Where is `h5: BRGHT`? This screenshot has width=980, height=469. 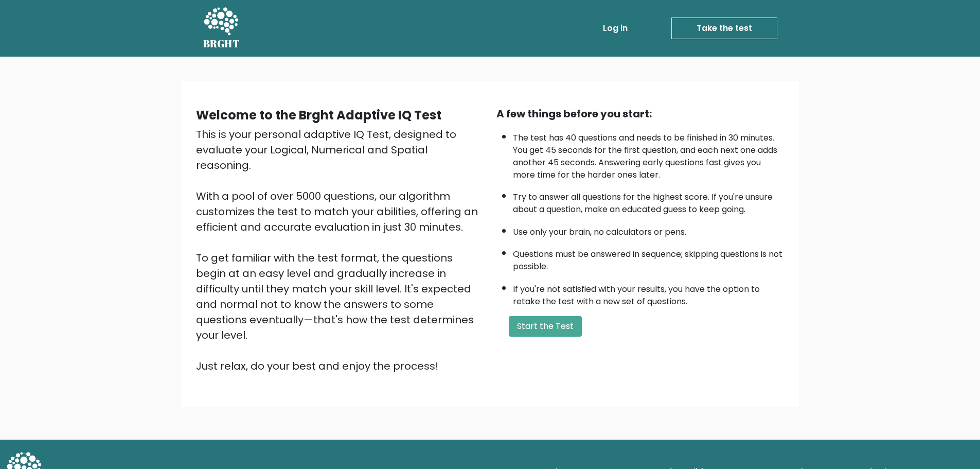 h5: BRGHT is located at coordinates (222, 44).